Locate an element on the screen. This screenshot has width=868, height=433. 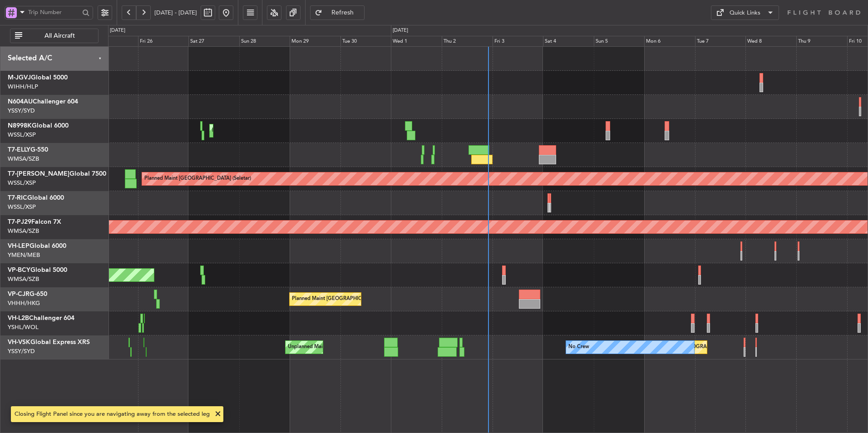
div: Wed 8 is located at coordinates (771, 41).